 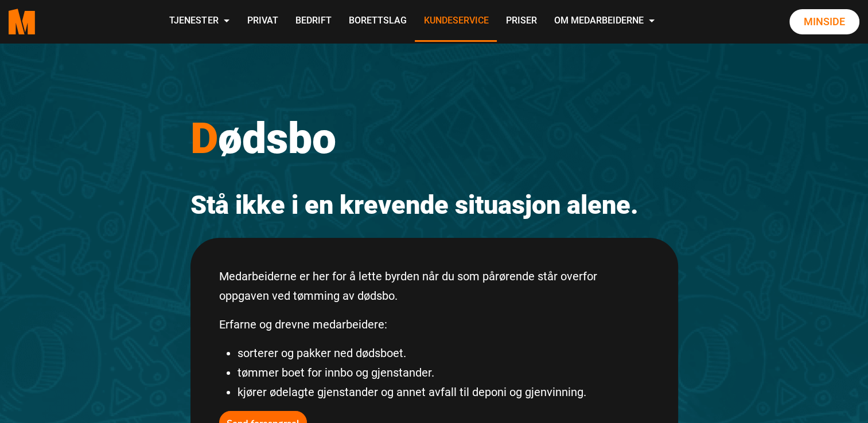 What do you see at coordinates (262, 21) in the screenshot?
I see `a: Privat` at bounding box center [262, 21].